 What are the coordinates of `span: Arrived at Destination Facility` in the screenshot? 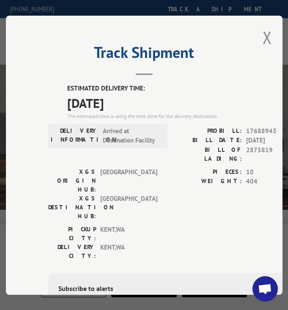 It's located at (131, 135).